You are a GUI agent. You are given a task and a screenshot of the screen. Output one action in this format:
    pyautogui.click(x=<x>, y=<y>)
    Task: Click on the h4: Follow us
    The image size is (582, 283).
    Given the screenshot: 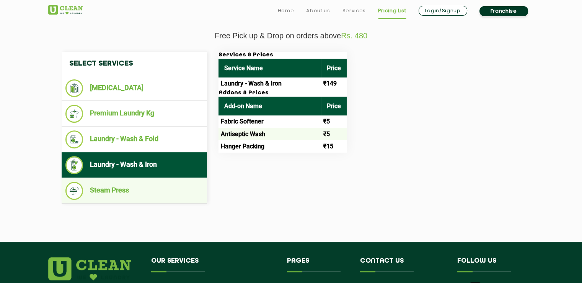 What is the action you would take?
    pyautogui.click(x=491, y=264)
    